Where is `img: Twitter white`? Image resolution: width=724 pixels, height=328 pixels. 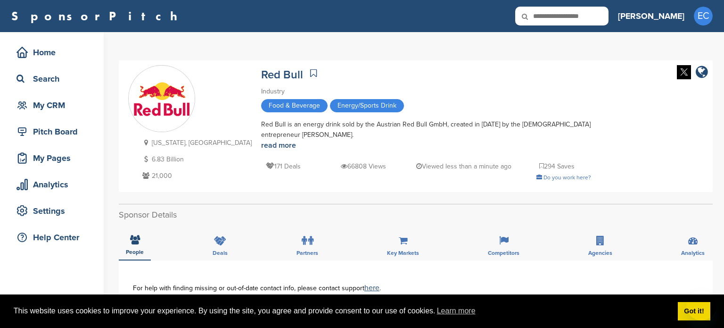 img: Twitter white is located at coordinates (684, 72).